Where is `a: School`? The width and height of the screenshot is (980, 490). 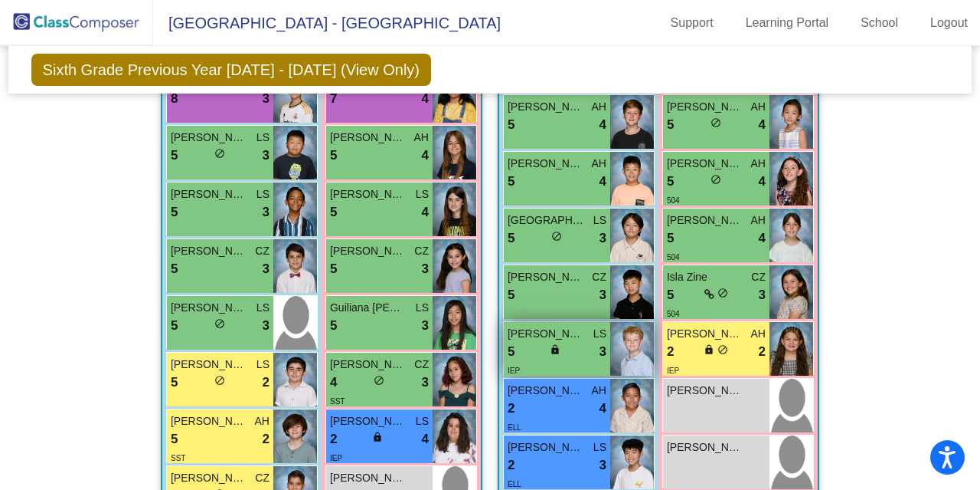 a: School is located at coordinates (879, 23).